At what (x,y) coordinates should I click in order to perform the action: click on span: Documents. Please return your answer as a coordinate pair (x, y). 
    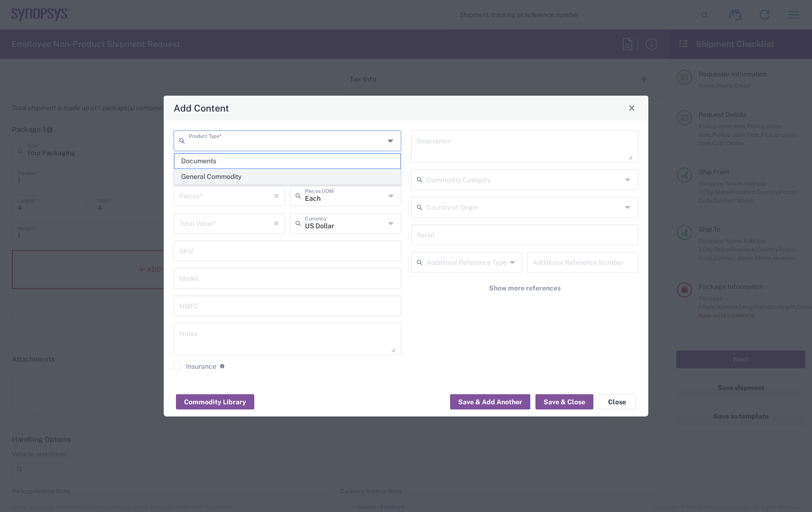
    Looking at the image, I should click on (287, 161).